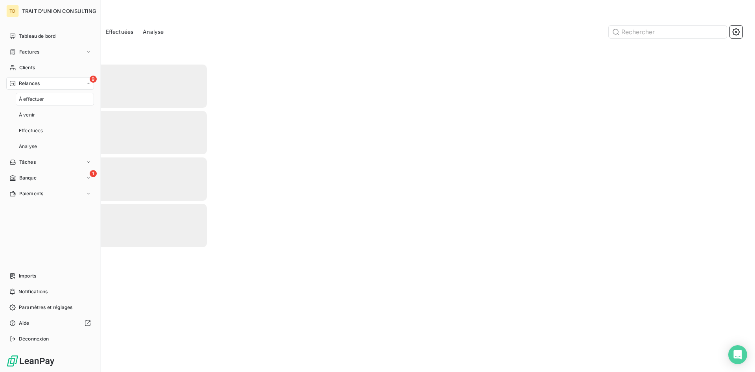 This screenshot has width=755, height=372. What do you see at coordinates (93, 173) in the screenshot?
I see `span: 1` at bounding box center [93, 173].